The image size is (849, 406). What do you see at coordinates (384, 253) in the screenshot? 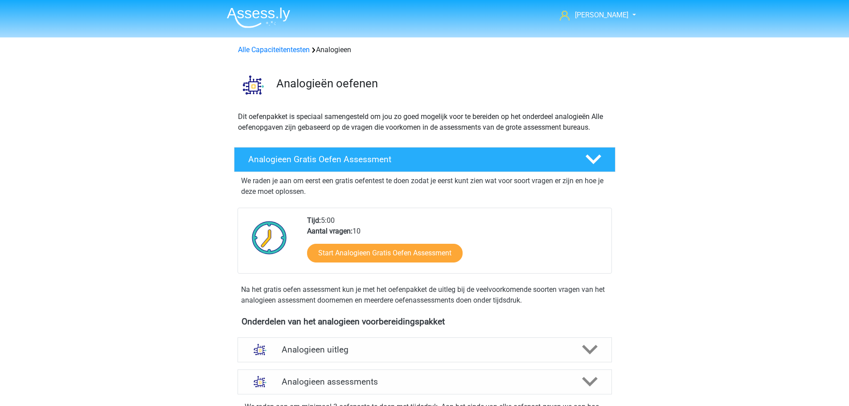
I see `a: Start Analogieen Gratis Oefen Assessment` at bounding box center [384, 253].